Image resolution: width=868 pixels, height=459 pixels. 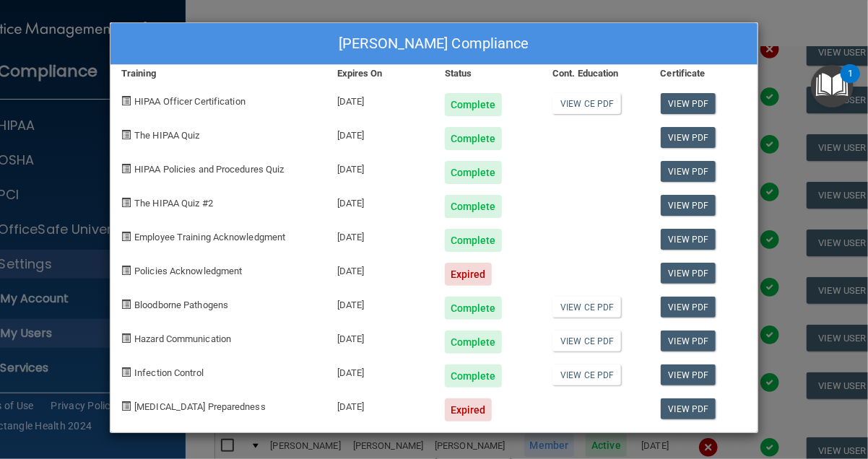 What do you see at coordinates (595, 73) in the screenshot?
I see `div: Cont. Education` at bounding box center [595, 73].